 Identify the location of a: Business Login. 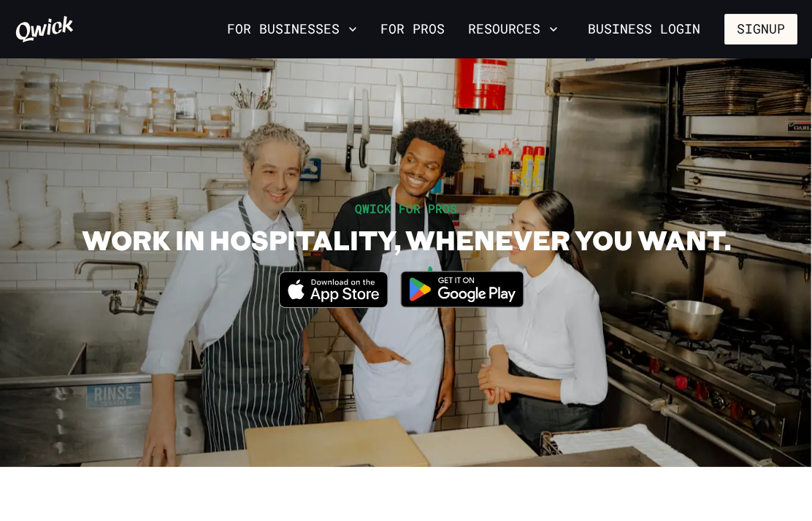
(644, 29).